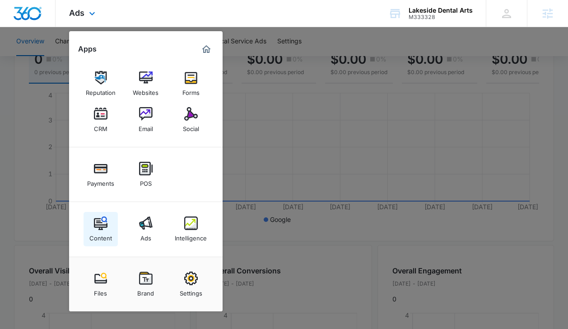  Describe the element at coordinates (100, 291) in the screenshot. I see `div: Files` at that location.